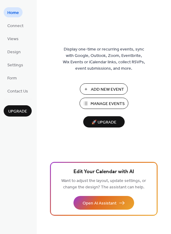  What do you see at coordinates (12, 78) in the screenshot?
I see `span: Form` at bounding box center [12, 78].